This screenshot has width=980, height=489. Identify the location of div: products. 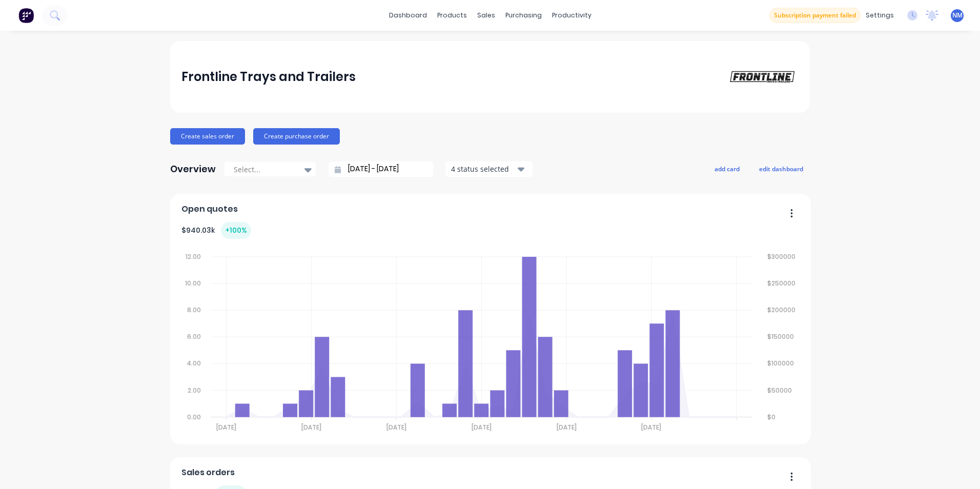
(453, 16).